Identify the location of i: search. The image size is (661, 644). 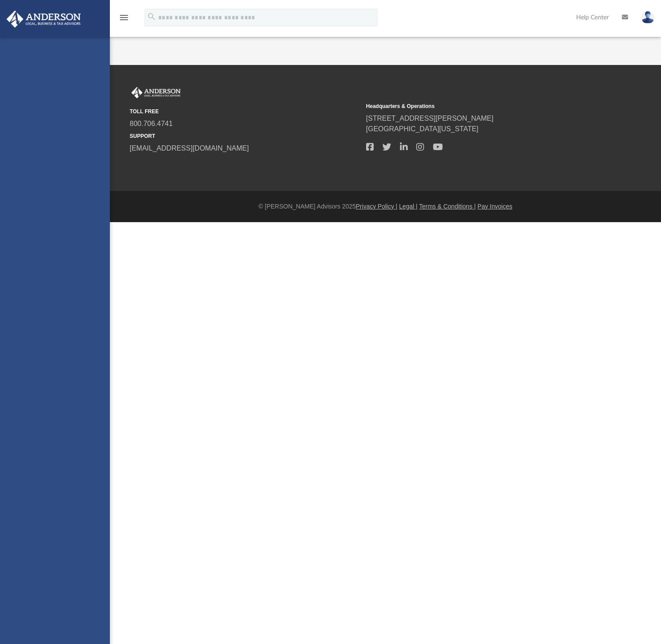
(152, 17).